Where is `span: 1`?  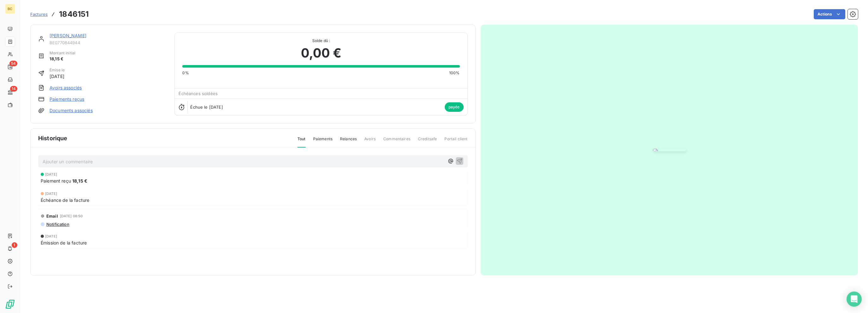
span: 1 is located at coordinates (14, 245).